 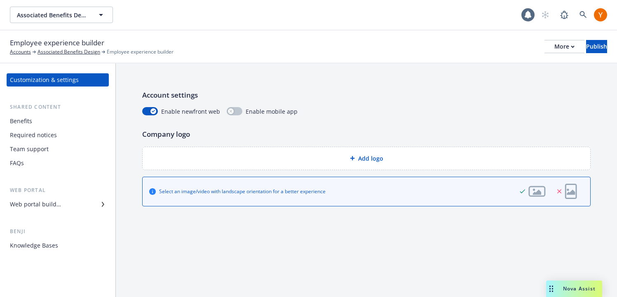 What do you see at coordinates (545, 15) in the screenshot?
I see `a: Start snowing` at bounding box center [545, 15].